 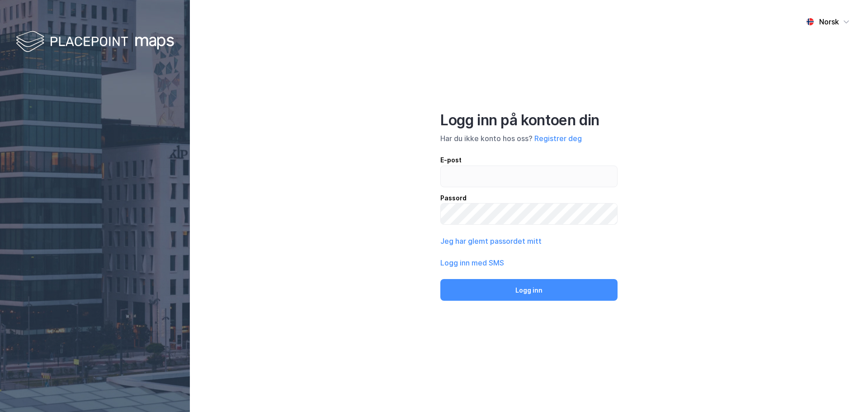 What do you see at coordinates (529, 138) in the screenshot?
I see `div: Har du ikke konto hos oss?` at bounding box center [529, 138].